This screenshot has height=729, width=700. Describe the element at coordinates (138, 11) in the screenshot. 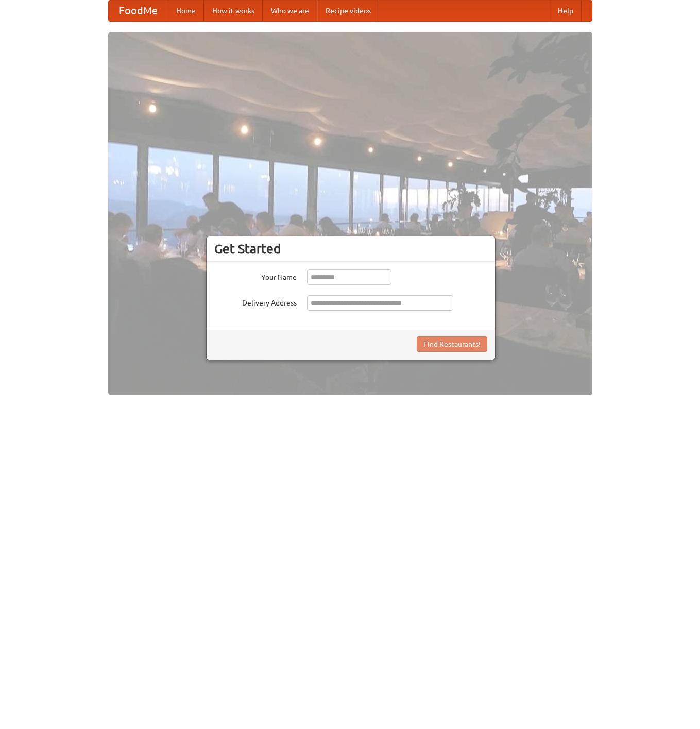

I see `a: FoodMe` at that location.